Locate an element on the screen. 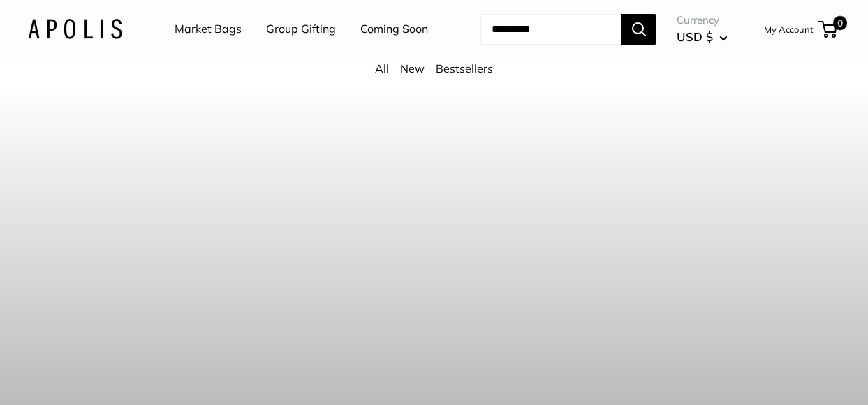 Image resolution: width=868 pixels, height=405 pixels. input: Search... is located at coordinates (551, 29).